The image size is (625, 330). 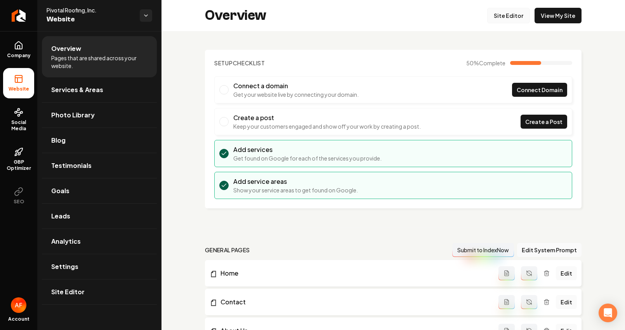 What do you see at coordinates (296, 181) in the screenshot?
I see `h3: Add service areas` at bounding box center [296, 181].